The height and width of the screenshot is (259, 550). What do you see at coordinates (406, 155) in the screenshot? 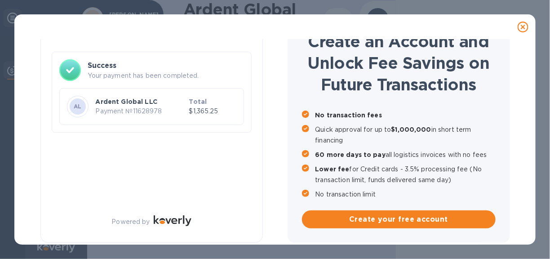
I see `p: all logistics invoices with no fees` at bounding box center [406, 155].